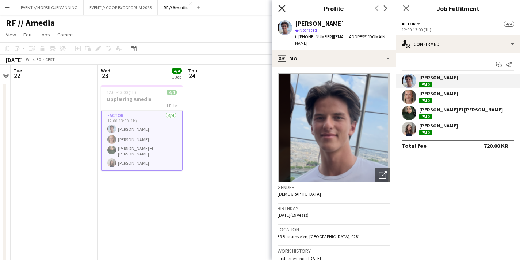 Image resolution: width=520 pixels, height=260 pixels. What do you see at coordinates (27, 35) in the screenshot?
I see `span: Edit` at bounding box center [27, 35].